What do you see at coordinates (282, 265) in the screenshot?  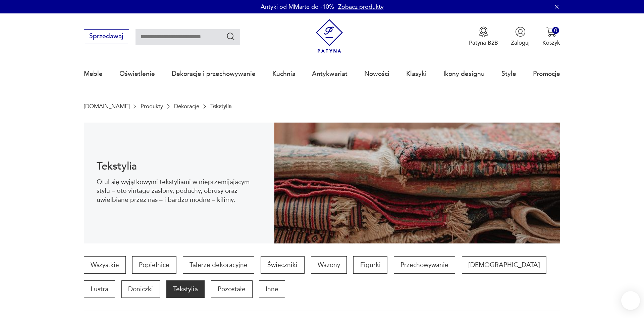 I see `a: Świeczniki` at bounding box center [282, 265].